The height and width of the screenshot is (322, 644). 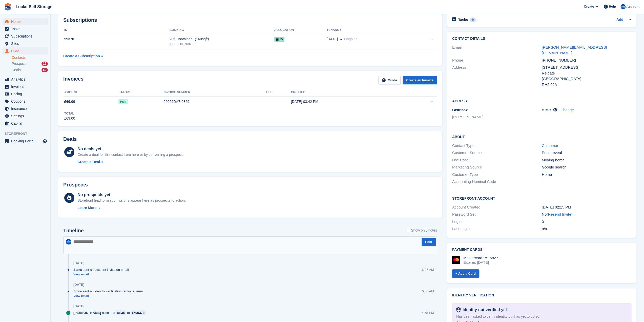 What do you see at coordinates (26, 36) in the screenshot?
I see `span: Subscriptions` at bounding box center [26, 36].